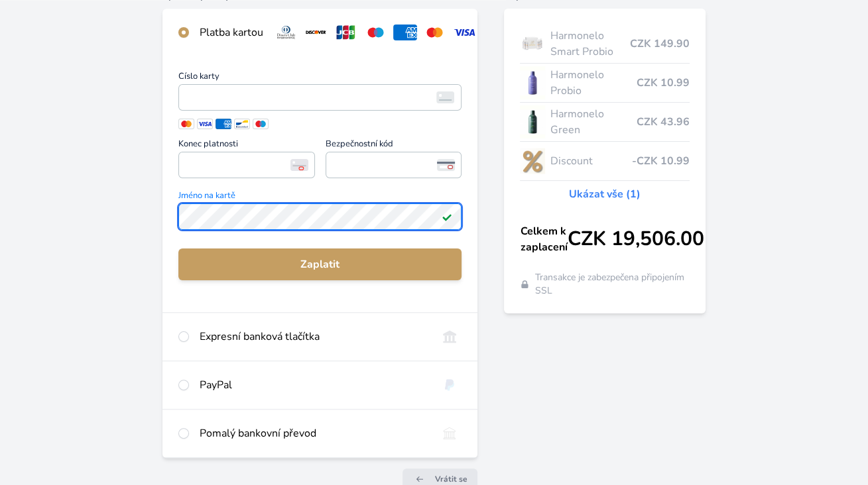 This screenshot has width=868, height=485. Describe the element at coordinates (450, 385) in the screenshot. I see `img: paypal.svg` at that location.